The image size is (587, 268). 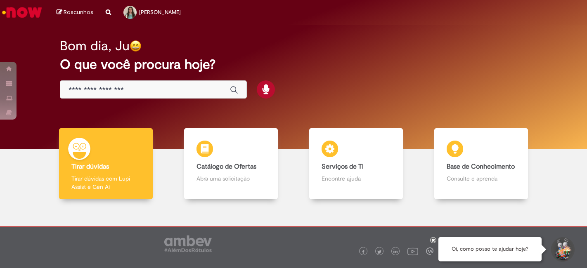 I want to click on button: Iniciar Conversa de Suporte, so click(x=562, y=250).